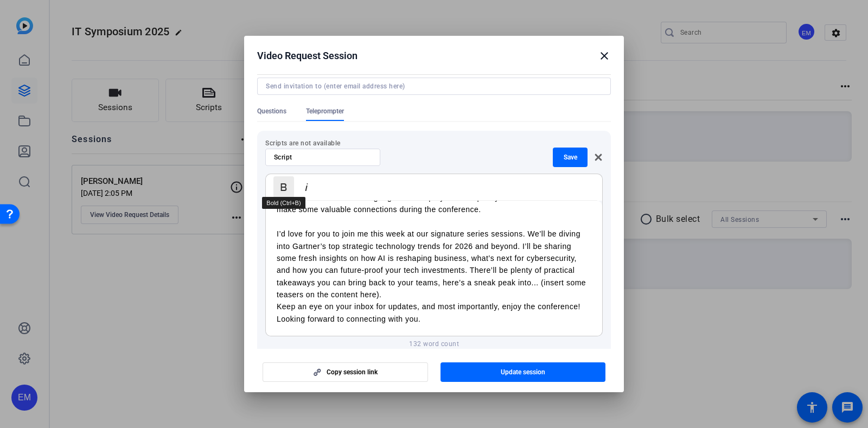  What do you see at coordinates (352, 372) in the screenshot?
I see `span: Copy session link` at bounding box center [352, 372].